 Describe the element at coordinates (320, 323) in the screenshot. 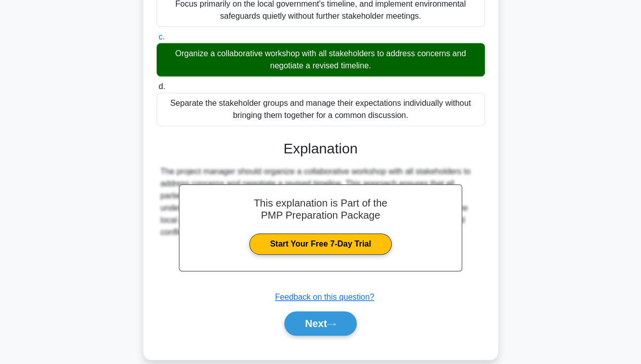

I see `button: Next` at that location.